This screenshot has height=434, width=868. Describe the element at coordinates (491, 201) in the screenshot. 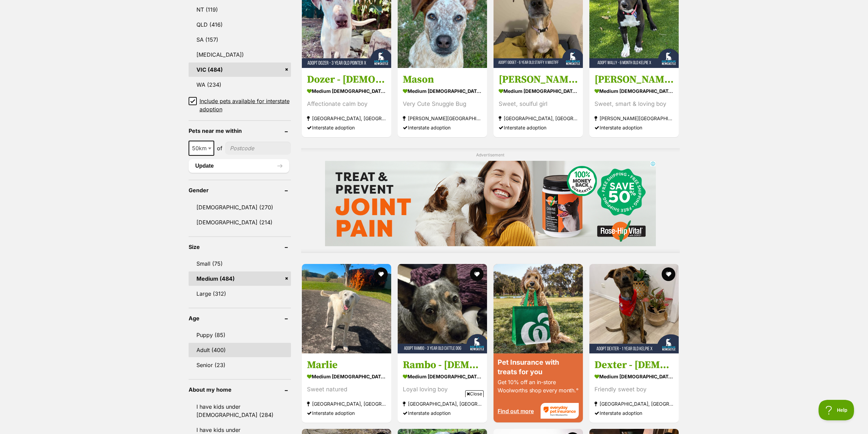

I see `div: Advertisement` at that location.